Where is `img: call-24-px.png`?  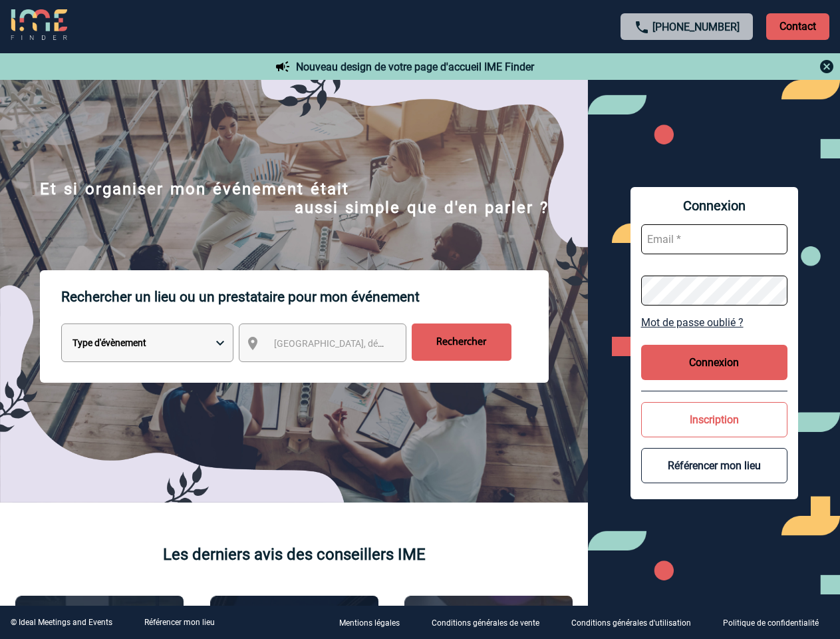 img: call-24-px.png is located at coordinates (642, 27).